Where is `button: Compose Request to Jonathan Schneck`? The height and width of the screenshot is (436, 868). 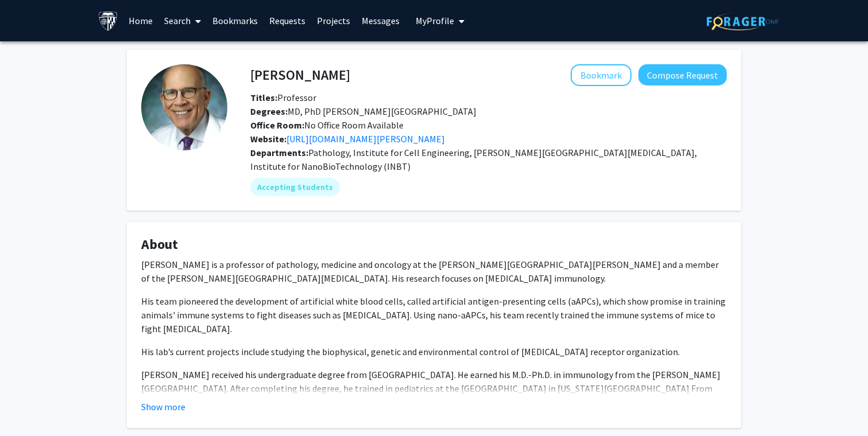
button: Compose Request to Jonathan Schneck is located at coordinates (683, 74).